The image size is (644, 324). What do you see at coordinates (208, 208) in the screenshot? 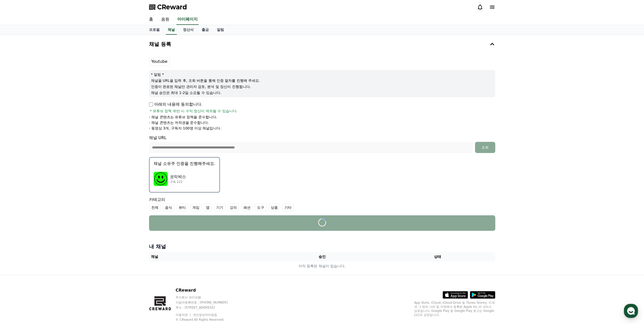
I see `label: 앱` at bounding box center [208, 208].